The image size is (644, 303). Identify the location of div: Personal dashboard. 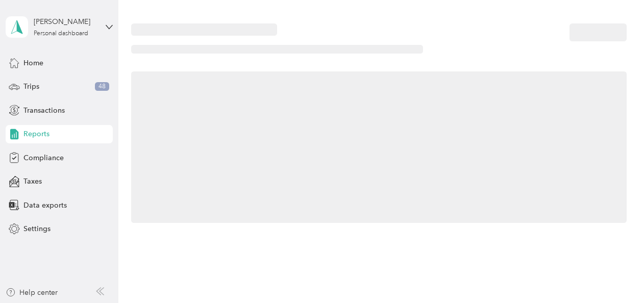
(61, 34).